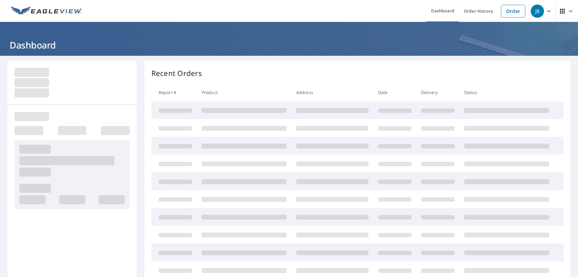 Image resolution: width=578 pixels, height=277 pixels. Describe the element at coordinates (289, 45) in the screenshot. I see `h1: Dashboard` at that location.